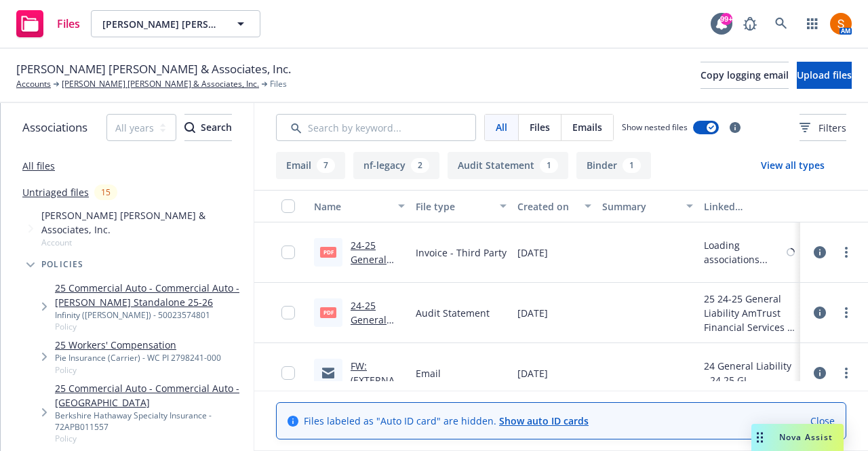 The width and height of the screenshot is (868, 451). I want to click on span: Copy logging email, so click(745, 75).